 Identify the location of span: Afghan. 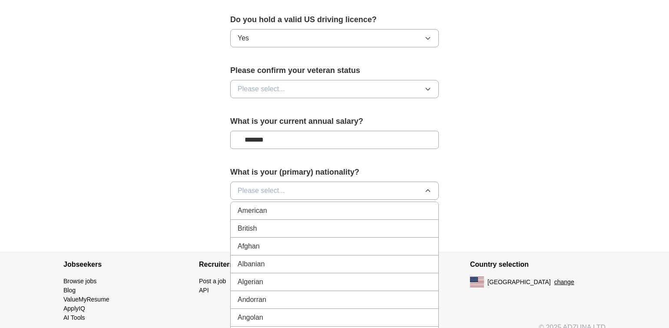
(249, 246).